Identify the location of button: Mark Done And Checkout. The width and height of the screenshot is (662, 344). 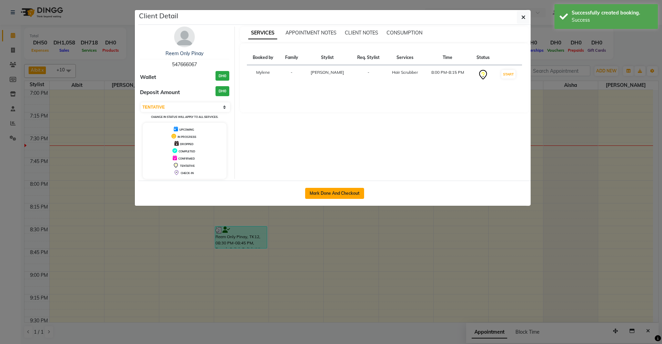
(334, 193).